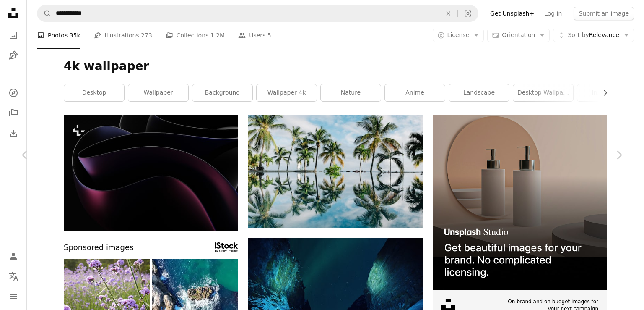 Image resolution: width=644 pixels, height=310 pixels. Describe the element at coordinates (619, 155) in the screenshot. I see `a: Next` at that location.